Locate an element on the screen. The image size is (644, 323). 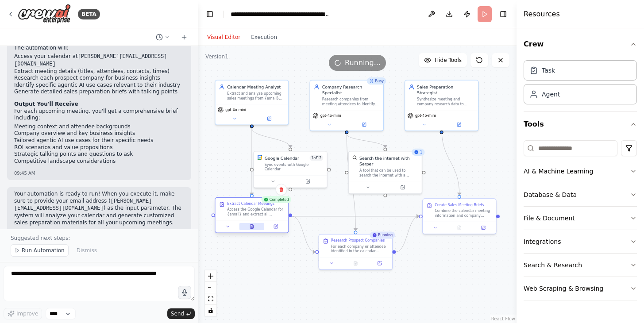
button: Search & Research is located at coordinates (580, 265).